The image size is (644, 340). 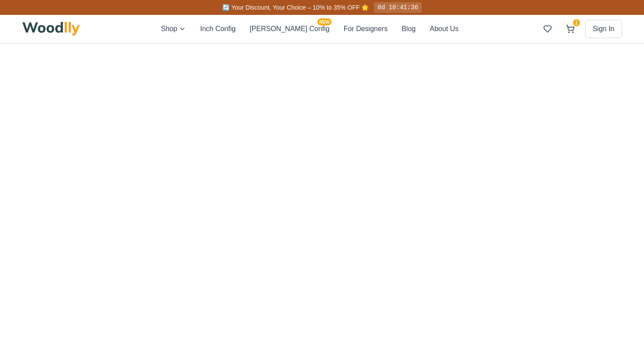 I want to click on span: 1, so click(x=576, y=23).